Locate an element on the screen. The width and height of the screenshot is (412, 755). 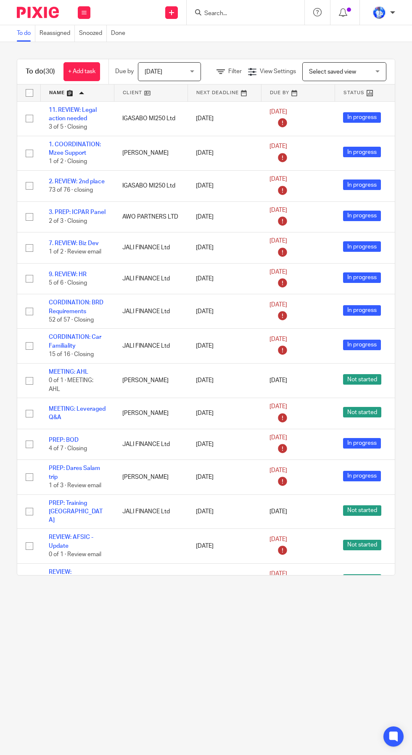
span: 3 of 5 · Closing is located at coordinates (68, 127).